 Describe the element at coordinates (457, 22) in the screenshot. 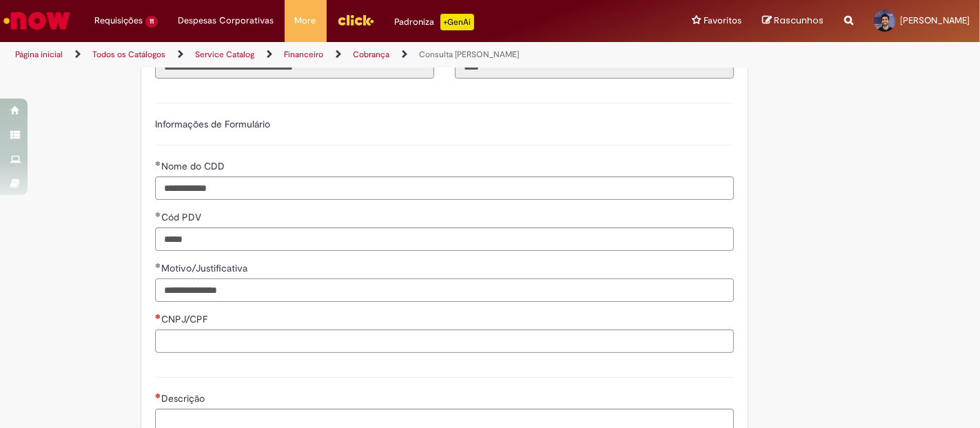

I see `p: +GenAi` at that location.